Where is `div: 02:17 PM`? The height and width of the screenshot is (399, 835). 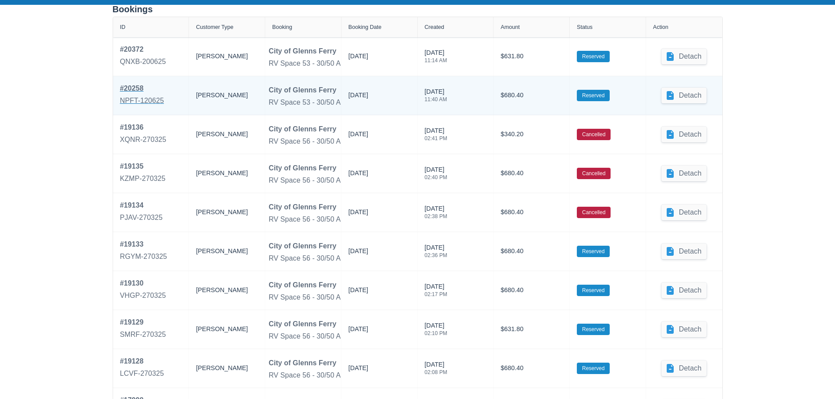 div: 02:17 PM is located at coordinates (436, 295).